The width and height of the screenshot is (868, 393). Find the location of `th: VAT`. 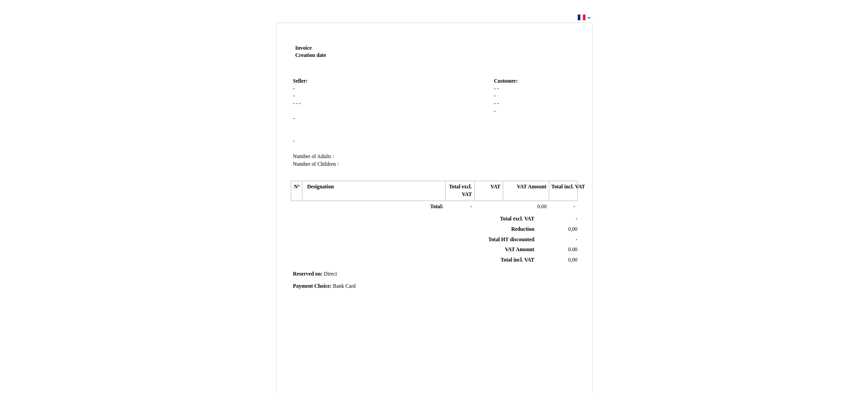

th: VAT is located at coordinates (488, 191).